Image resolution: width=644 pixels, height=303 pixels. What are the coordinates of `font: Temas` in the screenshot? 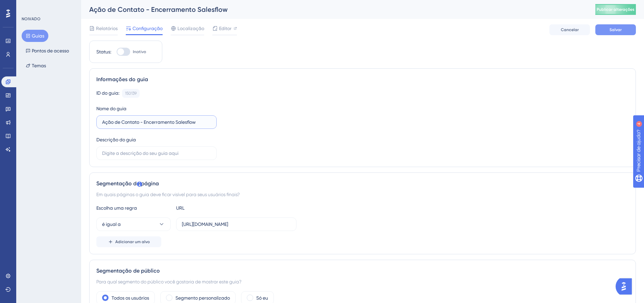 It's located at (39, 66).